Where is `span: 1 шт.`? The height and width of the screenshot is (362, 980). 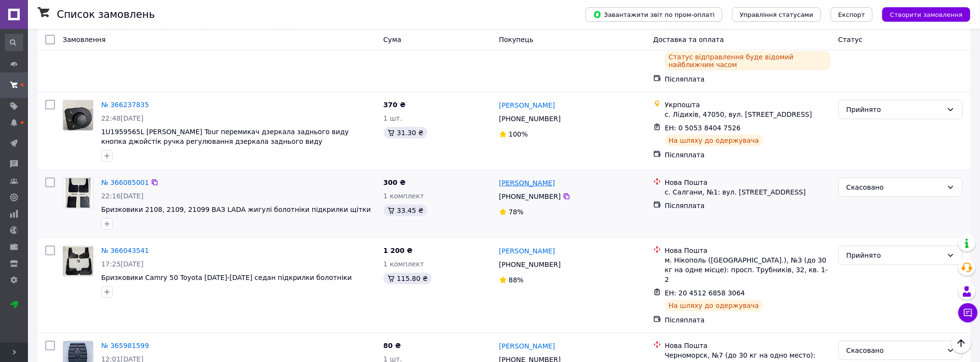
span: 1 шт. is located at coordinates (393, 118).